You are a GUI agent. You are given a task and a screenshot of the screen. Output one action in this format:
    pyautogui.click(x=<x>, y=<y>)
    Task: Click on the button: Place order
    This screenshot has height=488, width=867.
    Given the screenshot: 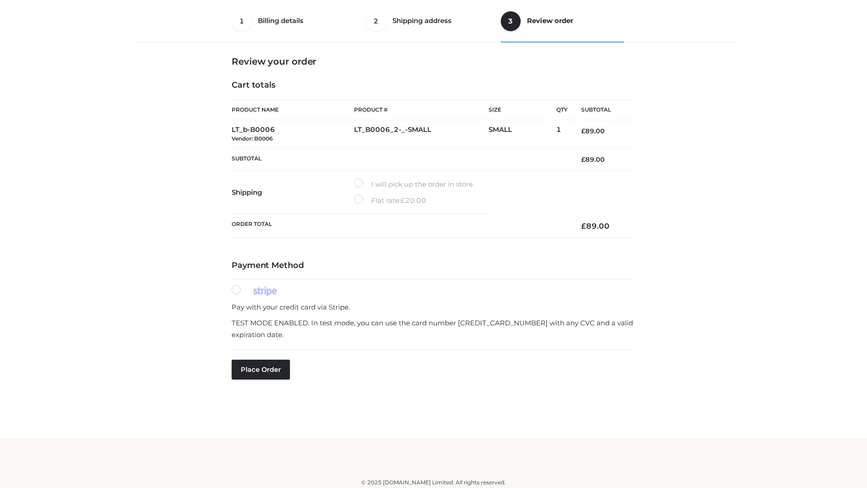 What is the action you would take?
    pyautogui.click(x=261, y=369)
    